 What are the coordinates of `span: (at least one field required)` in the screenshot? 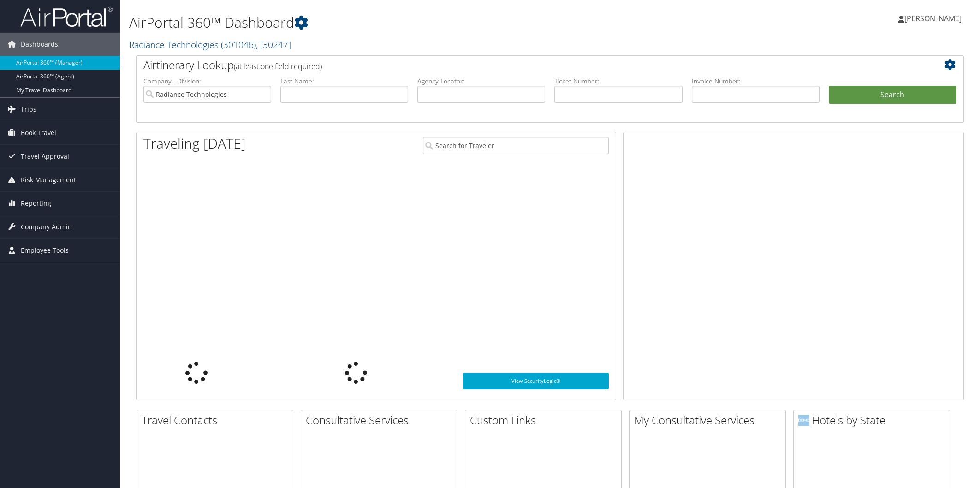 It's located at (278, 66).